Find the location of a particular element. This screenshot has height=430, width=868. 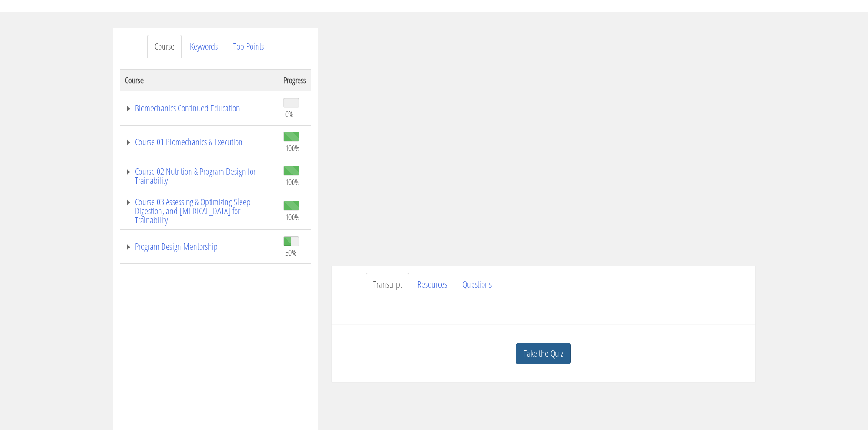

th: Course is located at coordinates (199, 80).